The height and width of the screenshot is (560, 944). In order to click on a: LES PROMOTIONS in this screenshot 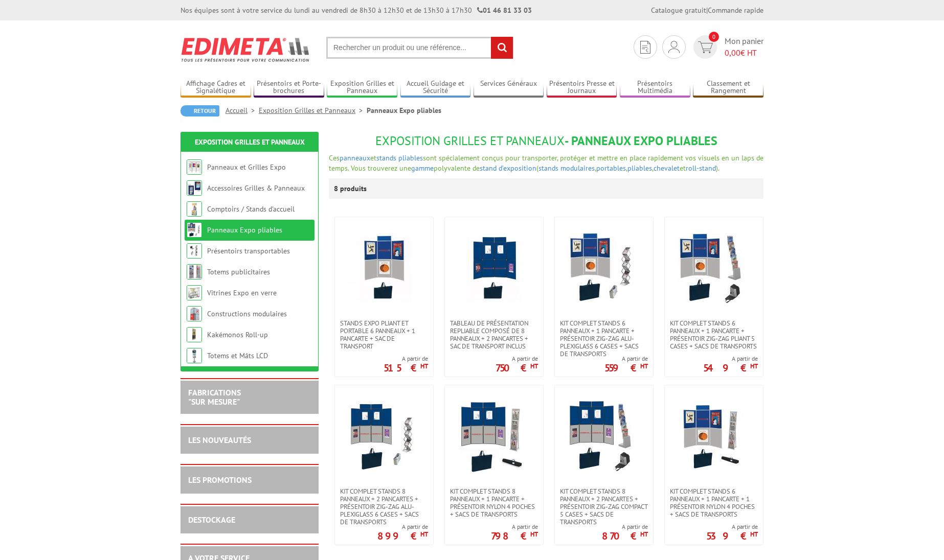, I will do `click(220, 480)`.